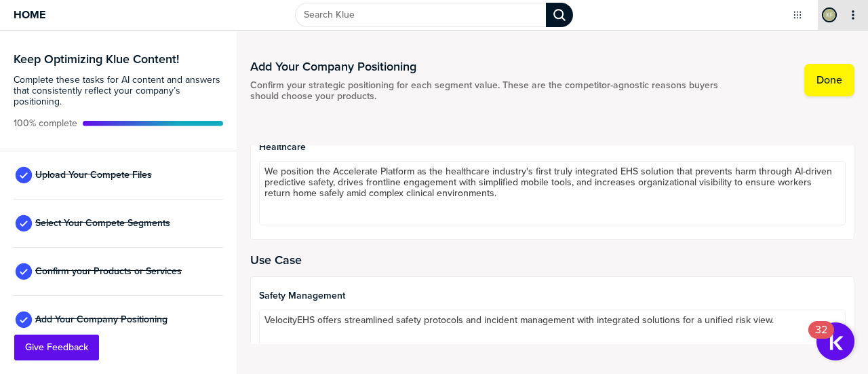 This screenshot has width=868, height=374. What do you see at coordinates (489, 91) in the screenshot?
I see `span: Confirm your strategic positioning for each segment value. These are the competitor-agnostic reas...` at bounding box center [489, 91].